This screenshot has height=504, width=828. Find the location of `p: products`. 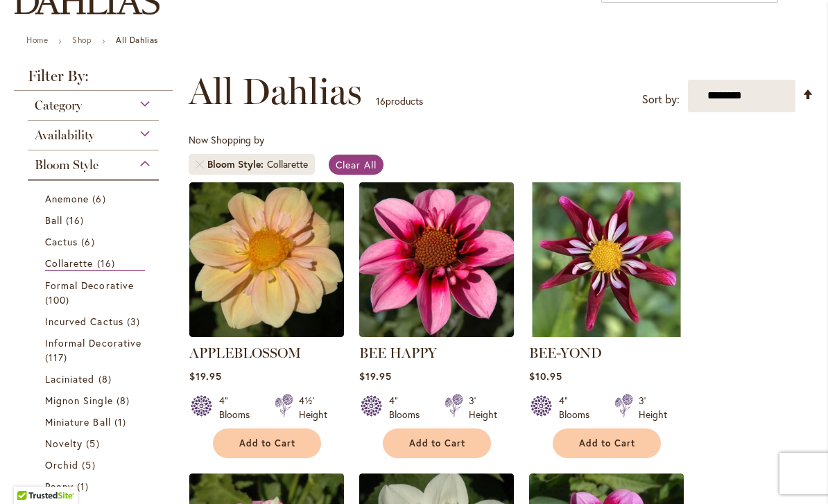

p: products is located at coordinates (400, 101).